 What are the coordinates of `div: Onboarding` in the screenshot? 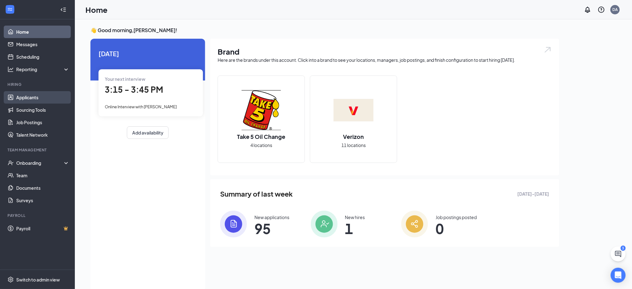 It's located at (40, 163).